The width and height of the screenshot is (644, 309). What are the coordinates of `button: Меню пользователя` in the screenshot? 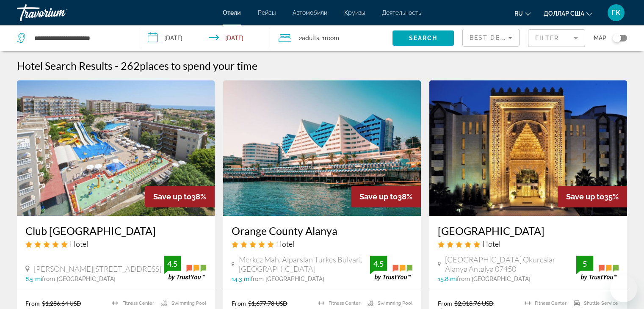 It's located at (616, 13).